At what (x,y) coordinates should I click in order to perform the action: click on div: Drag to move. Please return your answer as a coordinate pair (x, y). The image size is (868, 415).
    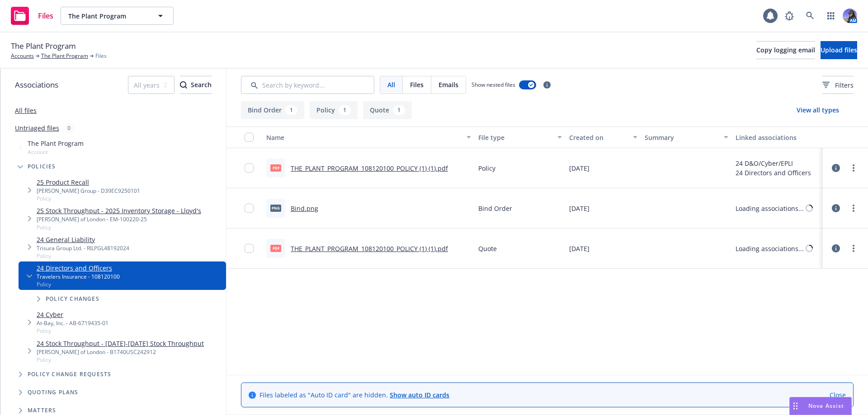
    Looking at the image, I should click on (795, 406).